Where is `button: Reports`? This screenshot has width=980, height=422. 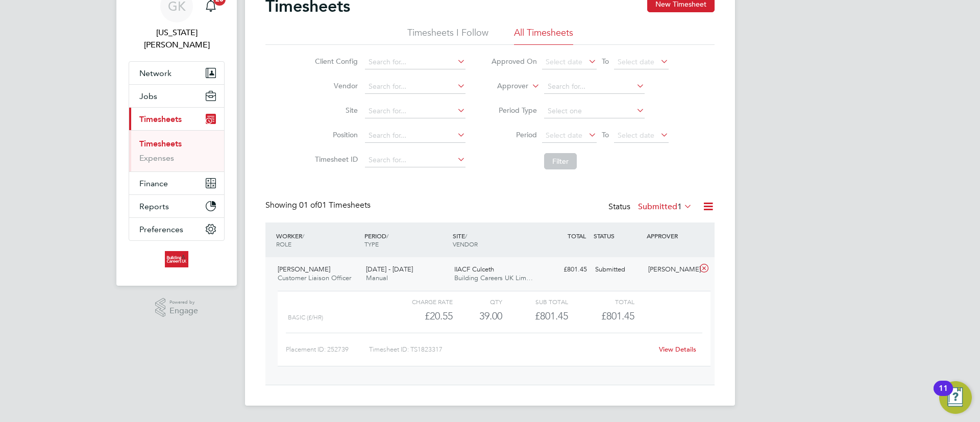
button: Reports is located at coordinates (177, 206).